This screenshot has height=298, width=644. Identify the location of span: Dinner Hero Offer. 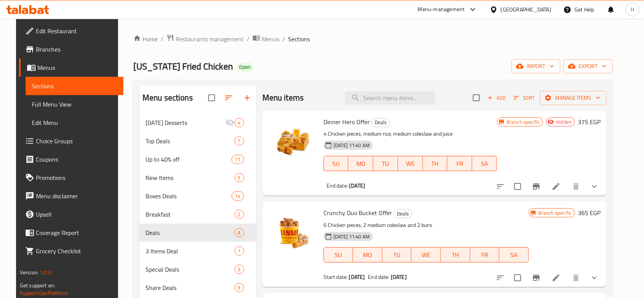
(346, 122).